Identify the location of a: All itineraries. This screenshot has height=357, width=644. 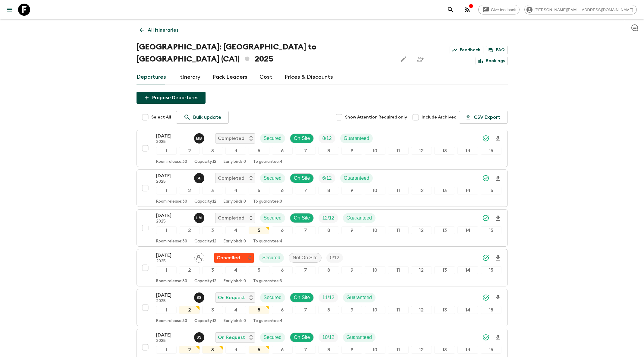
(159, 30).